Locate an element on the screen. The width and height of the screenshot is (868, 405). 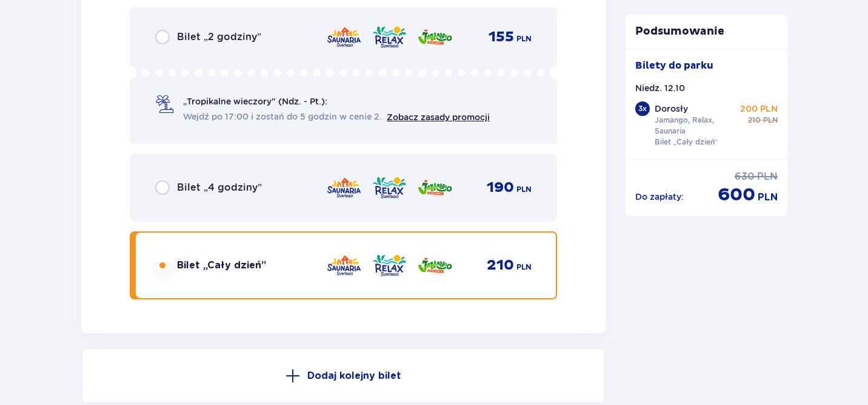
span: Bilet „Cały dzień” is located at coordinates (221, 265).